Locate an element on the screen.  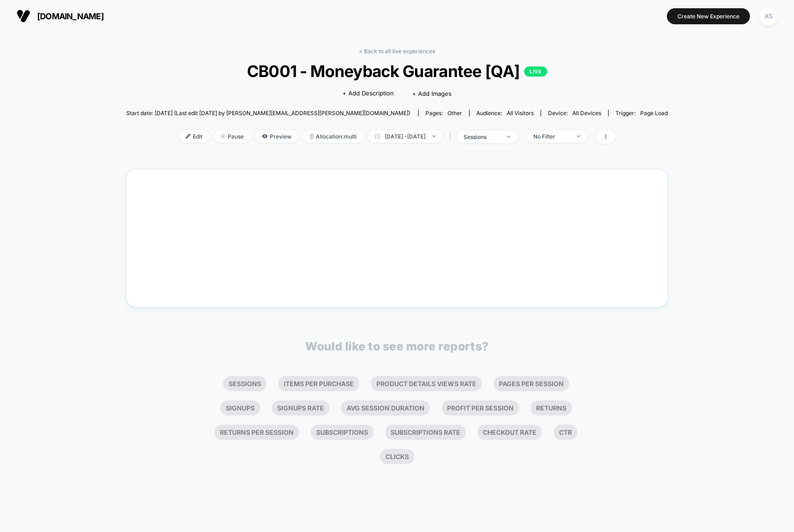
span: Edit is located at coordinates (194, 136).